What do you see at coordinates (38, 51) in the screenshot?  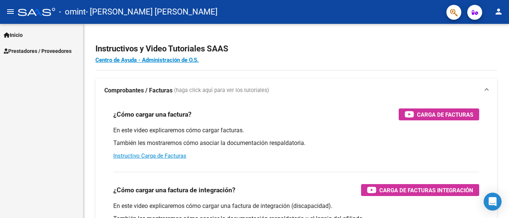 I see `span: Prestadores / Proveedores` at bounding box center [38, 51].